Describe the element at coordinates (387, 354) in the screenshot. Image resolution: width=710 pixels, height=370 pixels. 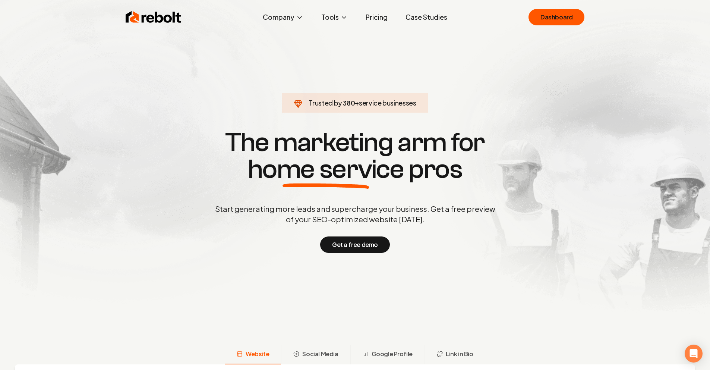
I see `button: Google Profile` at that location.